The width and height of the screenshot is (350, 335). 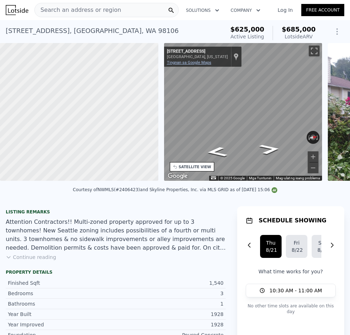 What do you see at coordinates (233, 178) in the screenshot?
I see `span: © 2025 Google` at bounding box center [233, 178].